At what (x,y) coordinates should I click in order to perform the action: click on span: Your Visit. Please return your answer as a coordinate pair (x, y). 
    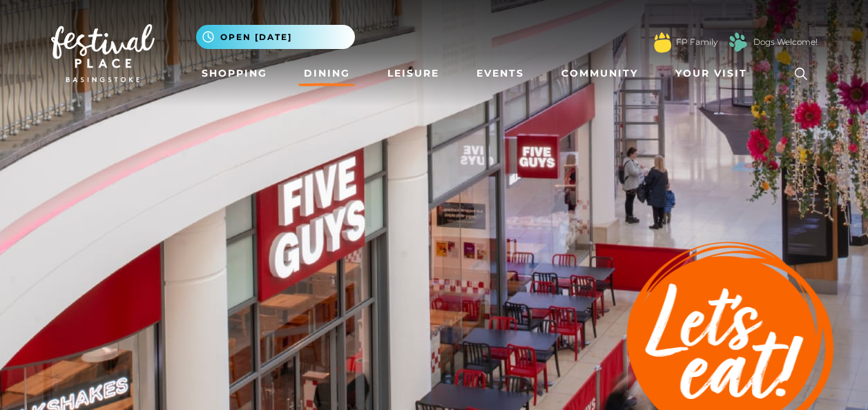
    Looking at the image, I should click on (711, 73).